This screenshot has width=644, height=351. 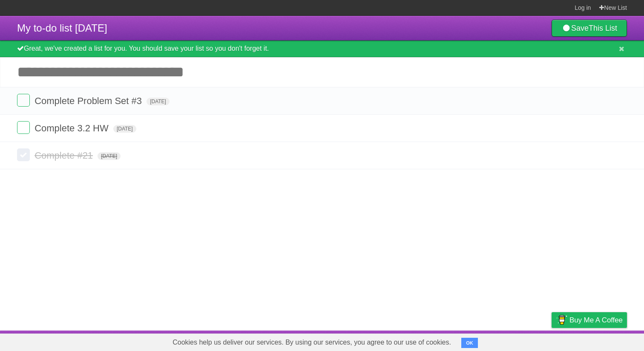 What do you see at coordinates (551, 341) in the screenshot?
I see `a: Privacy` at bounding box center [551, 341].